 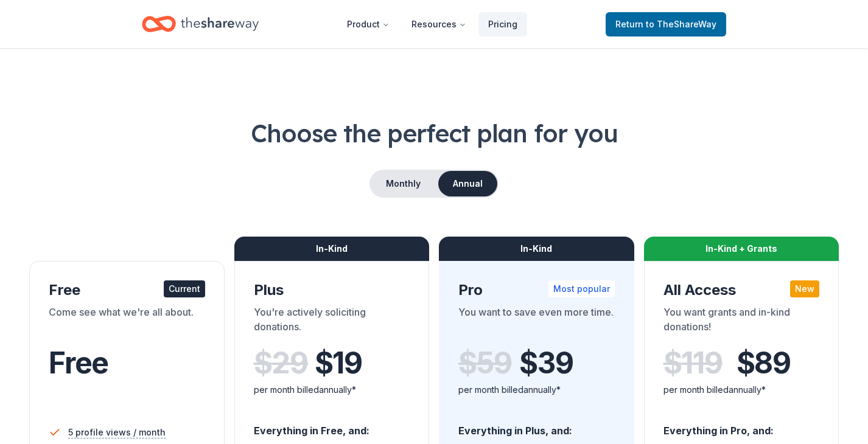 I want to click on div: Current, so click(x=184, y=289).